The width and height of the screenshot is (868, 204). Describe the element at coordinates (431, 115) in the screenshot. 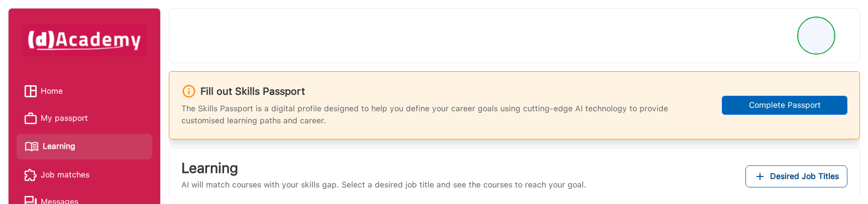

I see `p: The Skills Passport is a digital profile designed to help you define your career goals using cutt...` at that location.